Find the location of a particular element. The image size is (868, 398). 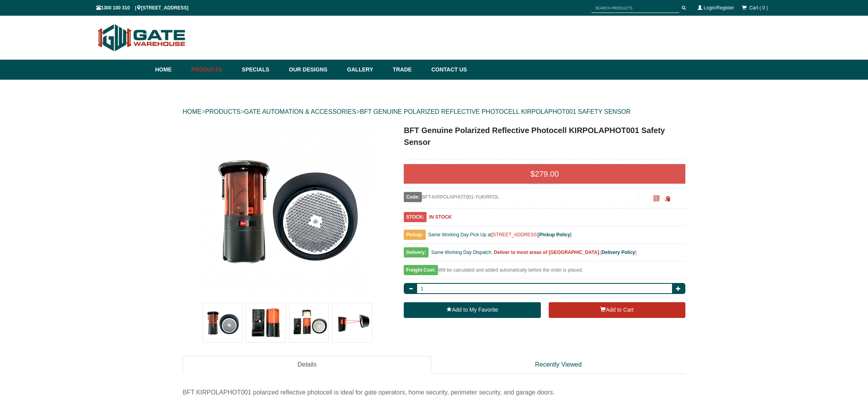

b: Delivery Policy is located at coordinates (618, 252).